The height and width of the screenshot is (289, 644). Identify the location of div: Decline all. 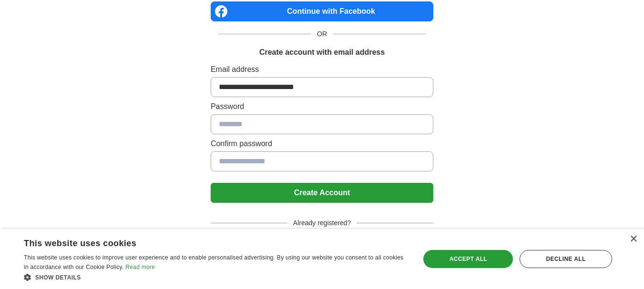
(566, 259).